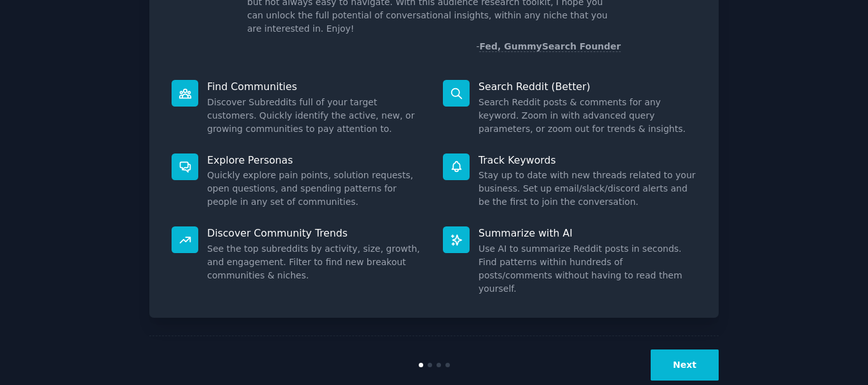 The width and height of the screenshot is (868, 385). What do you see at coordinates (587, 86) in the screenshot?
I see `p: Search Reddit (Better)` at bounding box center [587, 86].